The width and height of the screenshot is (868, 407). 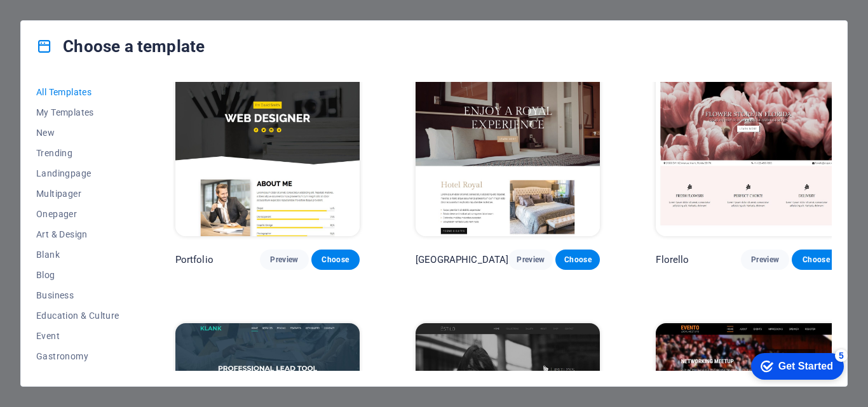 I want to click on button: My Templates, so click(x=77, y=112).